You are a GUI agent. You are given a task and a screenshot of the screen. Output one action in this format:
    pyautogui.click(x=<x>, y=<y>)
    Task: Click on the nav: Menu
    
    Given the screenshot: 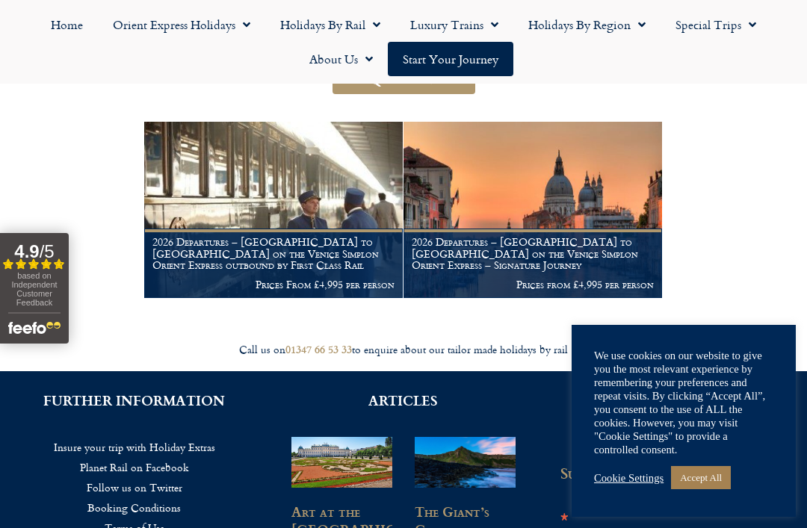 What is the action you would take?
    pyautogui.click(x=404, y=42)
    